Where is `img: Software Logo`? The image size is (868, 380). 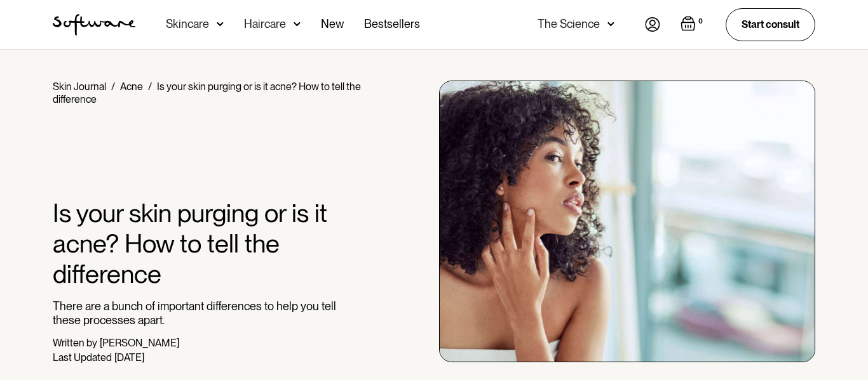
img: Software Logo is located at coordinates (94, 25).